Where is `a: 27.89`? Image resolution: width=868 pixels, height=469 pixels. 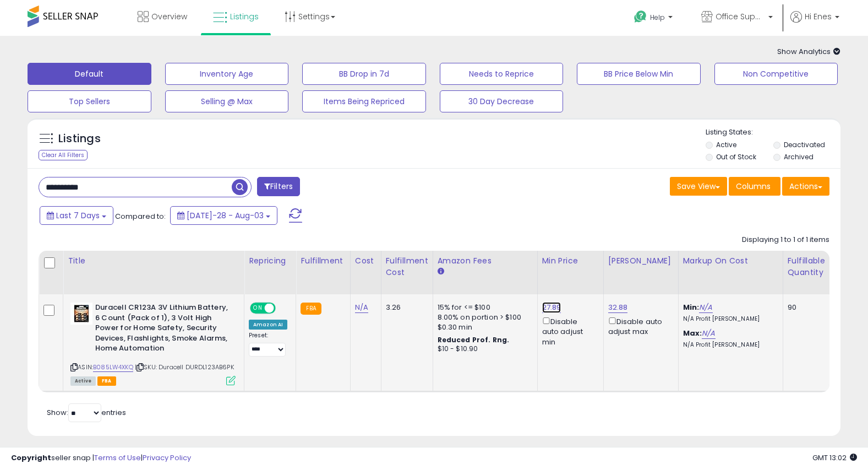
a: 27.89 is located at coordinates (551, 308).